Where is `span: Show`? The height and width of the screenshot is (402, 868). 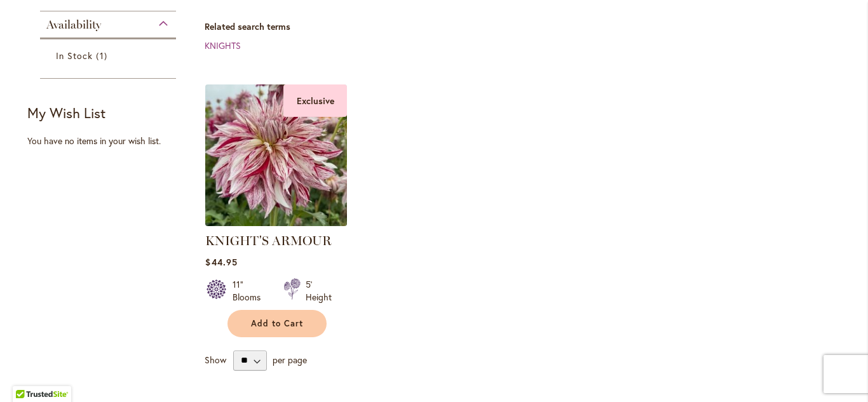
span: Show is located at coordinates (216, 358).